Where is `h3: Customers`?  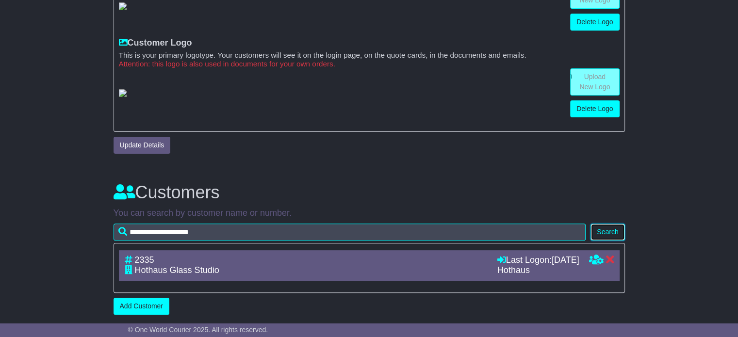
h3: Customers is located at coordinates (369, 193).